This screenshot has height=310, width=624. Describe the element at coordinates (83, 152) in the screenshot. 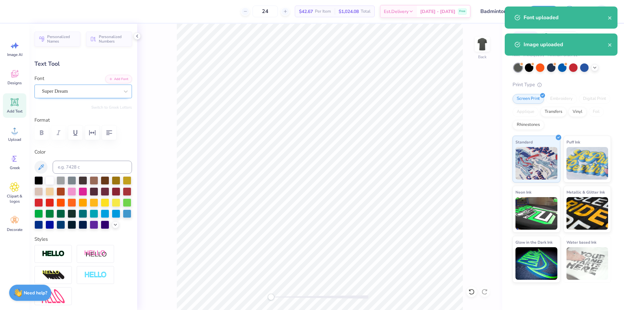

I see `label: Color` at that location.